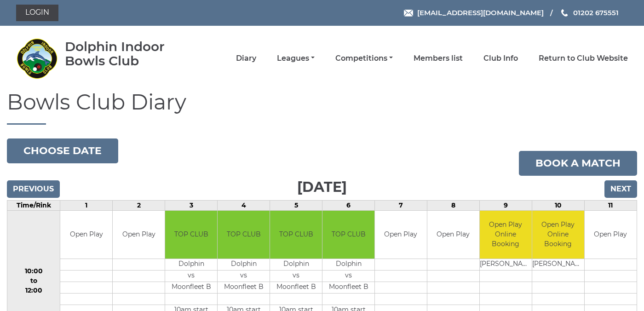 This screenshot has height=311, width=644. Describe the element at coordinates (192, 205) in the screenshot. I see `td: 3` at that location.